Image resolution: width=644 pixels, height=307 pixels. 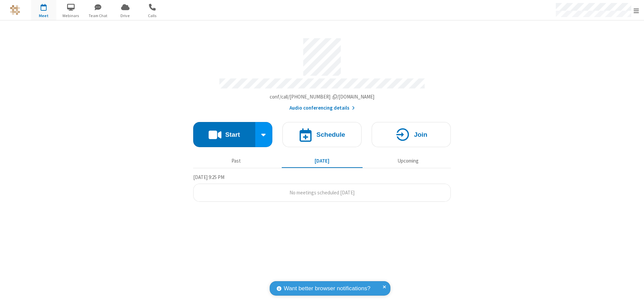 I want to click on section: Today's Meetings, so click(x=322, y=187).